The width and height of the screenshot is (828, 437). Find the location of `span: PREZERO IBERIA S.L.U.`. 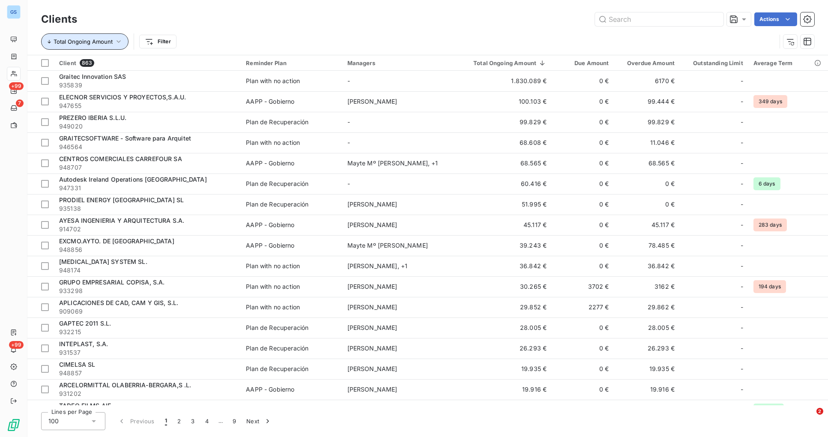

span: PREZERO IBERIA S.L.U. is located at coordinates (93, 117).